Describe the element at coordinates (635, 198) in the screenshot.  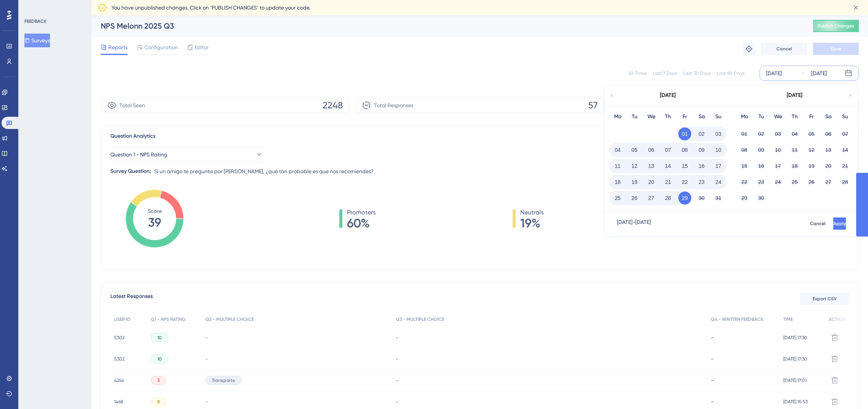
I see `button: 26` at that location.